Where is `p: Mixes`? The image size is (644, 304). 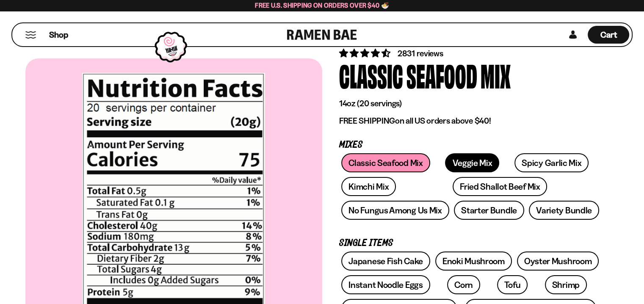 p: Mixes is located at coordinates (470, 145).